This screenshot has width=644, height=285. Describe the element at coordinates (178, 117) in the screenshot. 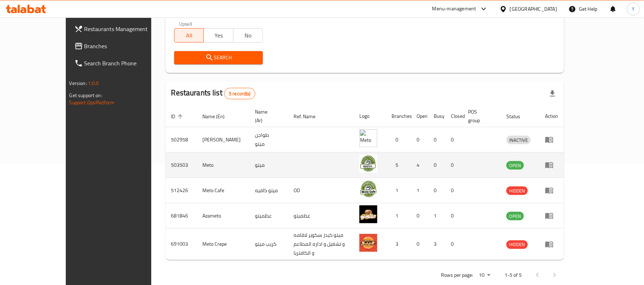

I see `span: ID` at that location.